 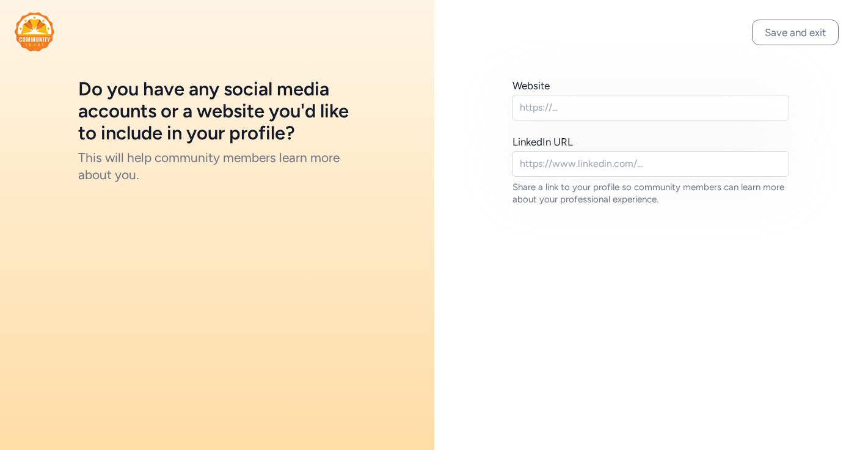 What do you see at coordinates (217, 166) in the screenshot?
I see `div: This will help community members learn more about you.` at bounding box center [217, 166].